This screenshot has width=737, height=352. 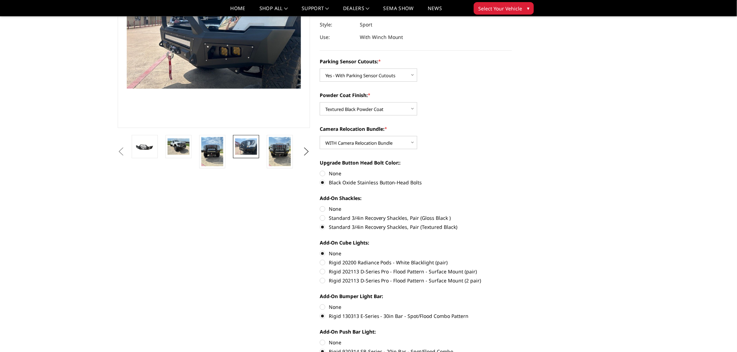 I want to click on button: Next, so click(x=306, y=152).